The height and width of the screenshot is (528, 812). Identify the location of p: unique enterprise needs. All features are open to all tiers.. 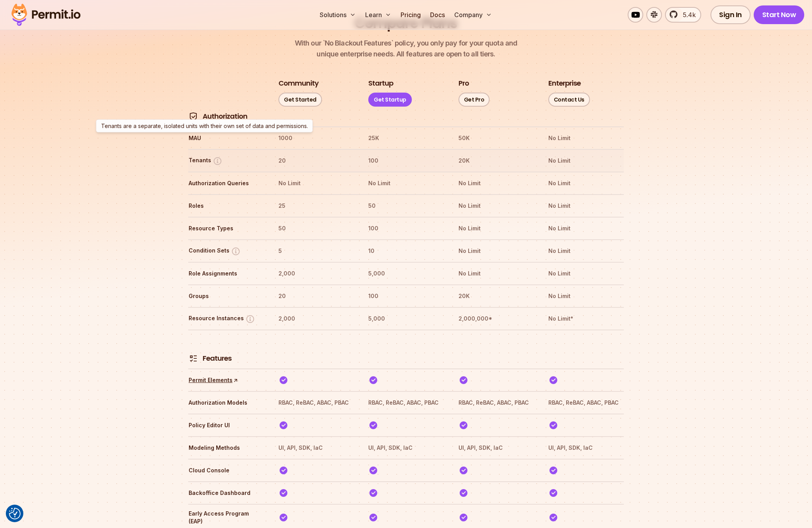
(406, 49).